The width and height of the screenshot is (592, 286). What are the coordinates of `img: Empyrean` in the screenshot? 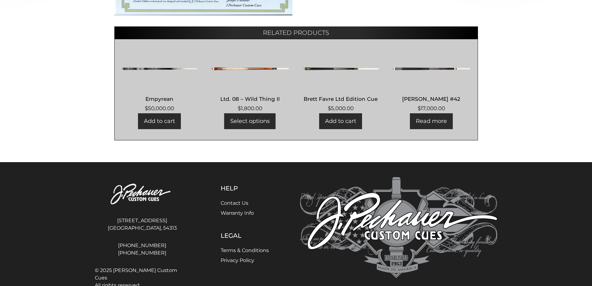 It's located at (159, 69).